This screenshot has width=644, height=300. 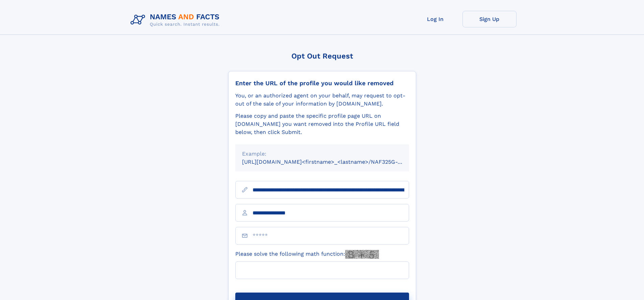 I want to click on a: Log In, so click(x=436, y=19).